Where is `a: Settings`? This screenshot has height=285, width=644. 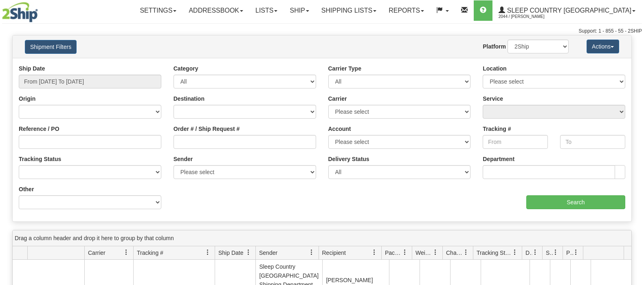
a: Settings is located at coordinates (158, 10).